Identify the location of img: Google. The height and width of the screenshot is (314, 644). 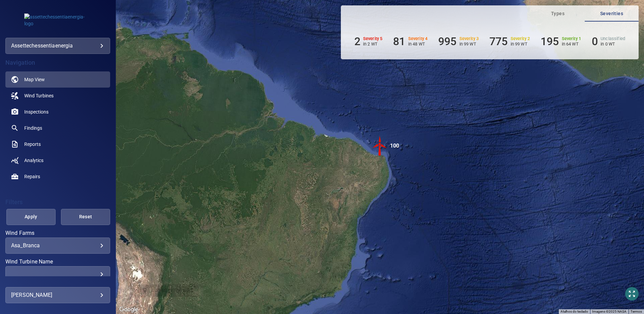
(129, 310).